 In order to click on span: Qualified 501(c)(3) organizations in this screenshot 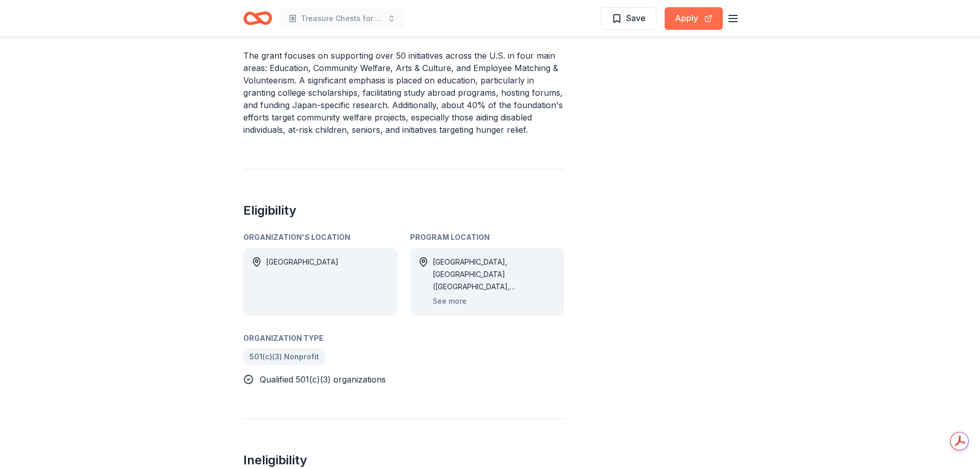, I will do `click(323, 379)`.